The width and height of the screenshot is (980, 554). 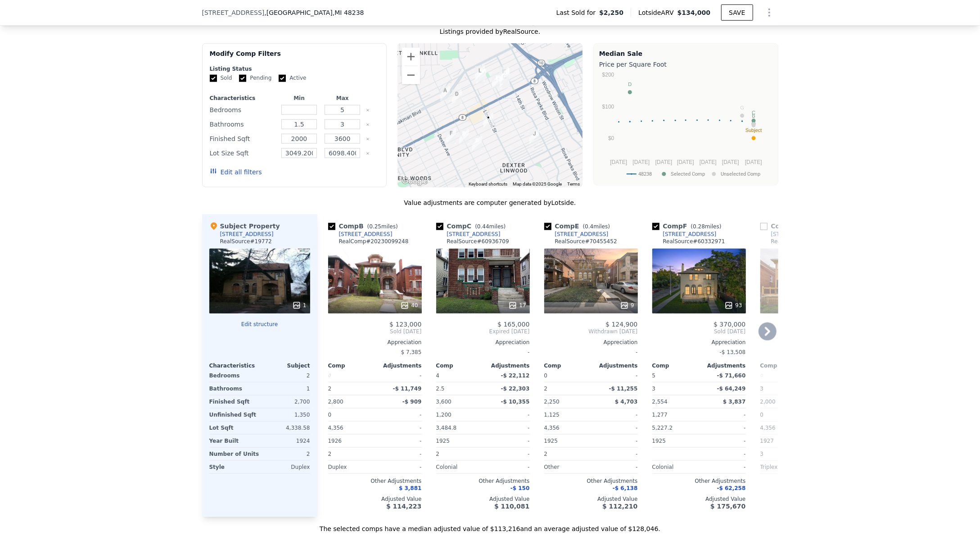 What do you see at coordinates (552, 428) in the screenshot?
I see `span: 4,356` at bounding box center [552, 428].